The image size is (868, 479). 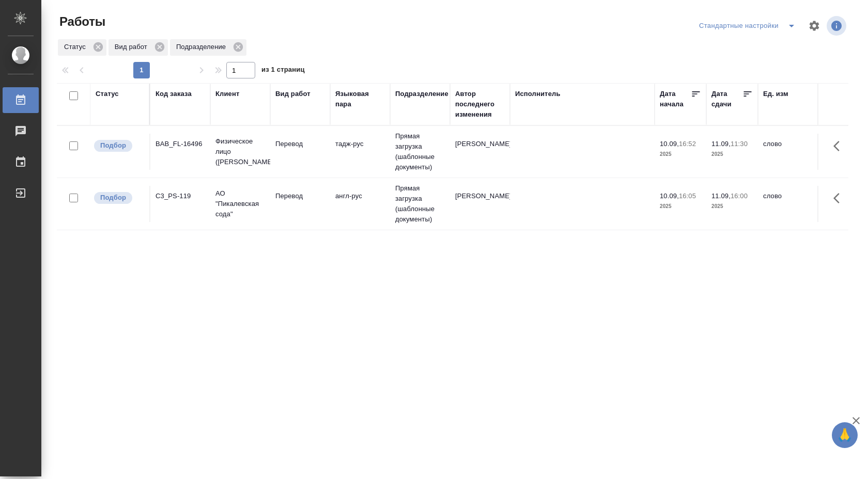 What do you see at coordinates (81, 22) in the screenshot?
I see `span: Работы` at bounding box center [81, 22].